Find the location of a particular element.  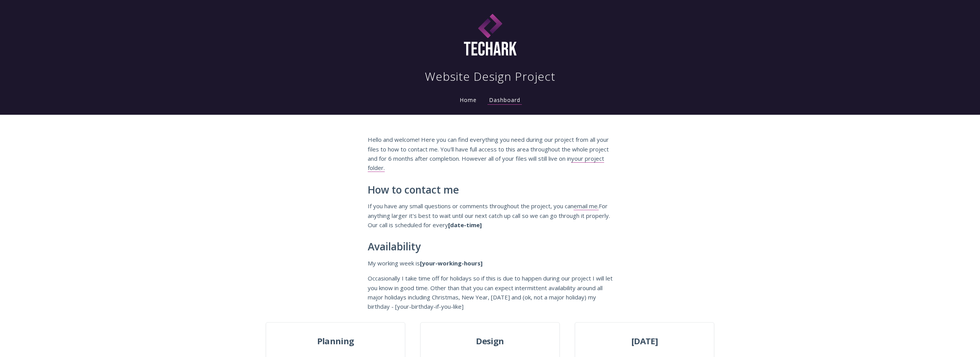

p: Hello and welcome! Here you can find everything you need during our project from all your files t... is located at coordinates (490, 154).